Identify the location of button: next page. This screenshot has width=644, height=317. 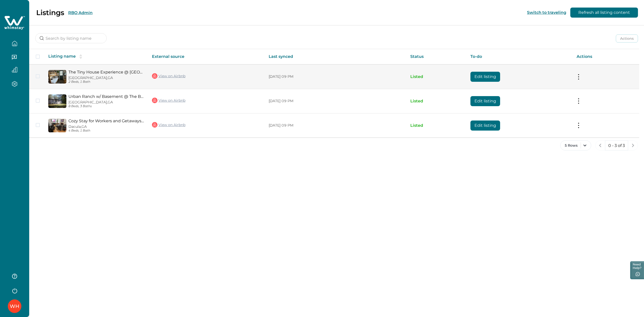
(633, 146).